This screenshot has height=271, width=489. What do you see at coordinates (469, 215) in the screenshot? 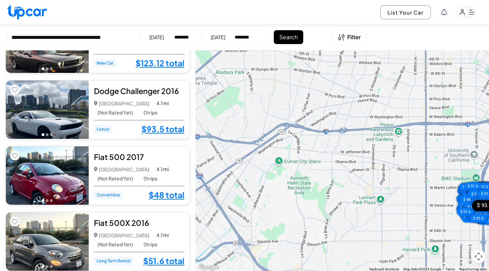
I see `div: $ 50.4` at bounding box center [469, 215].